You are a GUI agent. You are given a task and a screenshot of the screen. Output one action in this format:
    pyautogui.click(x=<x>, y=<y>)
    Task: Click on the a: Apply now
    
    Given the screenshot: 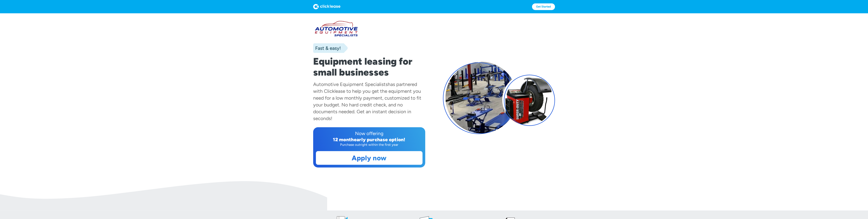 What is the action you would take?
    pyautogui.click(x=369, y=158)
    